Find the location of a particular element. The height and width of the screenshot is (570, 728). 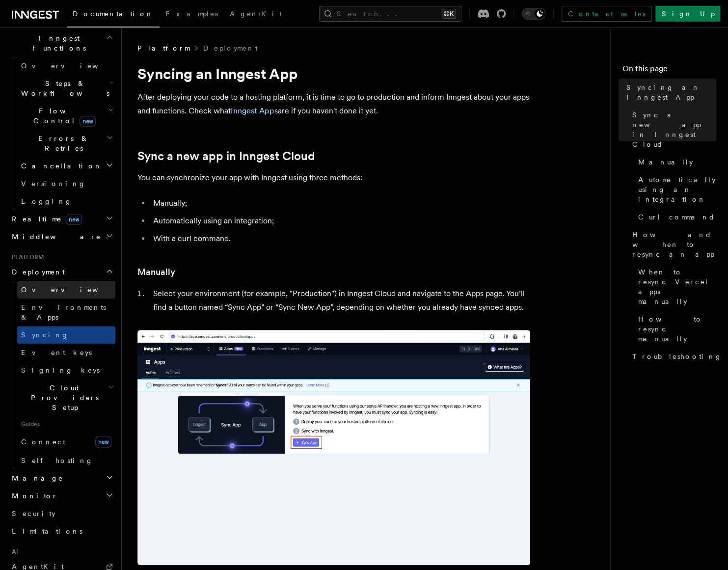

button: Search...⌘K is located at coordinates (391, 14).